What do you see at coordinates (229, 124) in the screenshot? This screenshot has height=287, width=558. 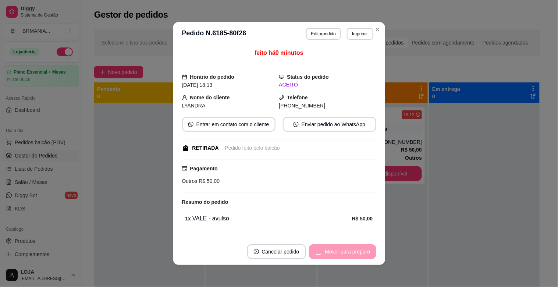 I see `button: whats-appEntrar em contato com o cliente` at bounding box center [229, 124].